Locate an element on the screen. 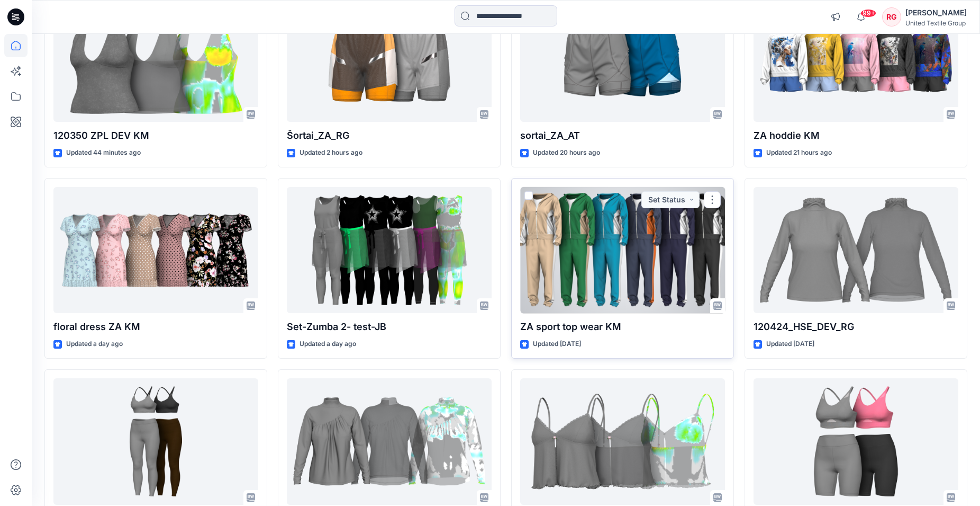 Image resolution: width=980 pixels, height=506 pixels. a: sportkomp_ZA_AT is located at coordinates (156, 441).